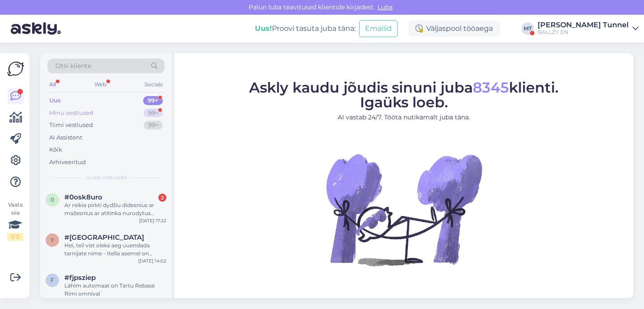 The image size is (644, 309). What do you see at coordinates (16, 69) in the screenshot?
I see `img: Askly Logo` at bounding box center [16, 69].